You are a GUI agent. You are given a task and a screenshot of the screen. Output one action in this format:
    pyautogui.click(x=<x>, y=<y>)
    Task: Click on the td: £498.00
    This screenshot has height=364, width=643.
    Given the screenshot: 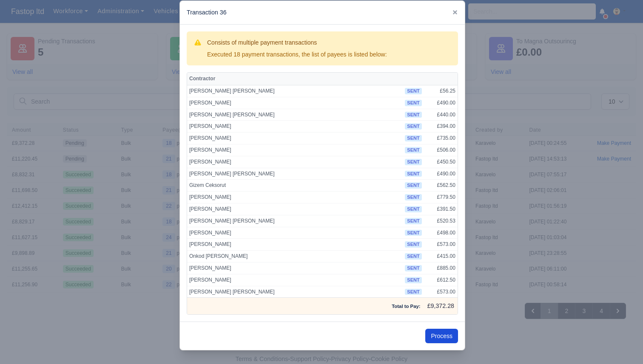 What is the action you would take?
    pyautogui.click(x=441, y=233)
    